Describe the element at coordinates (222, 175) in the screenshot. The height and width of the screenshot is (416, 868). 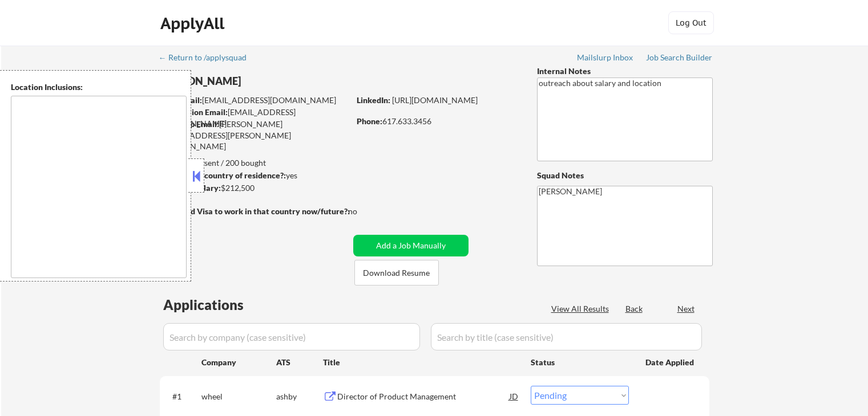
I see `strong: Can work in country of residence?:` at that location.